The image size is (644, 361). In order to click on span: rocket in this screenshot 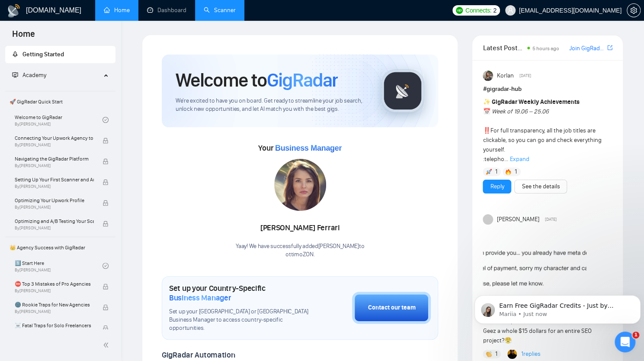, I will do `click(15, 54)`.